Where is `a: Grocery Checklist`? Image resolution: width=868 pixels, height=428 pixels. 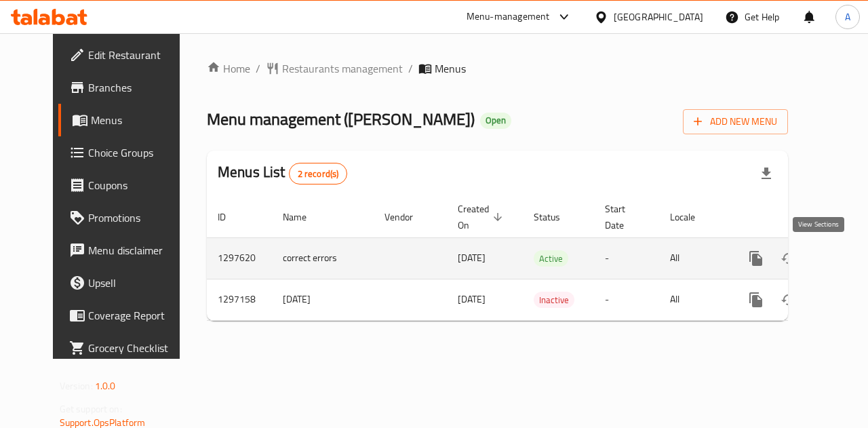 a: Grocery Checklist is located at coordinates (128, 348).